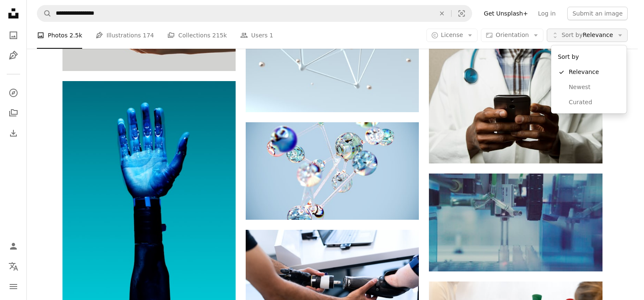 This screenshot has height=300, width=644. I want to click on span: Curated, so click(594, 102).